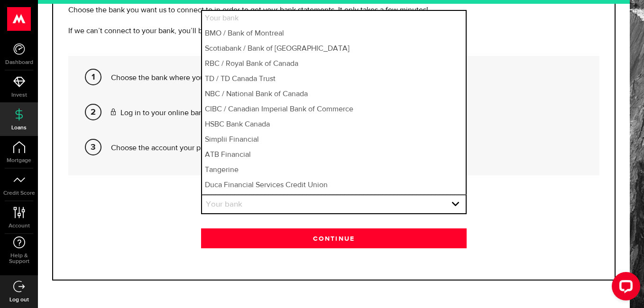 The height and width of the screenshot is (308, 644). Describe the element at coordinates (334, 19) in the screenshot. I see `li: Your bank` at that location.